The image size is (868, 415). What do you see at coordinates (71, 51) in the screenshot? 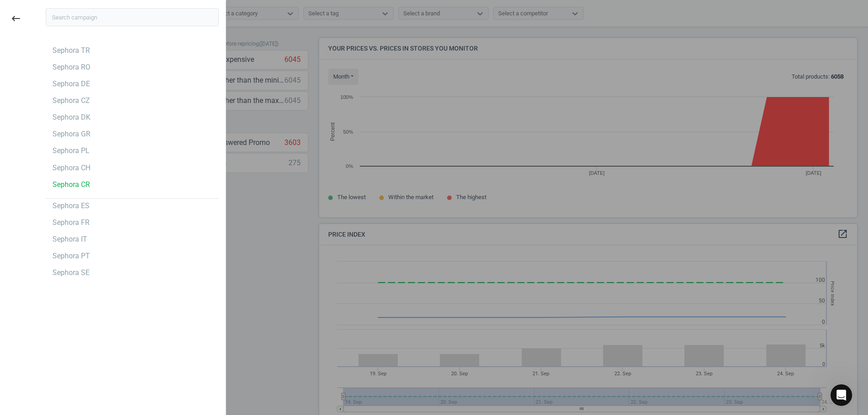
I see `div: Sephora TR` at bounding box center [71, 51].